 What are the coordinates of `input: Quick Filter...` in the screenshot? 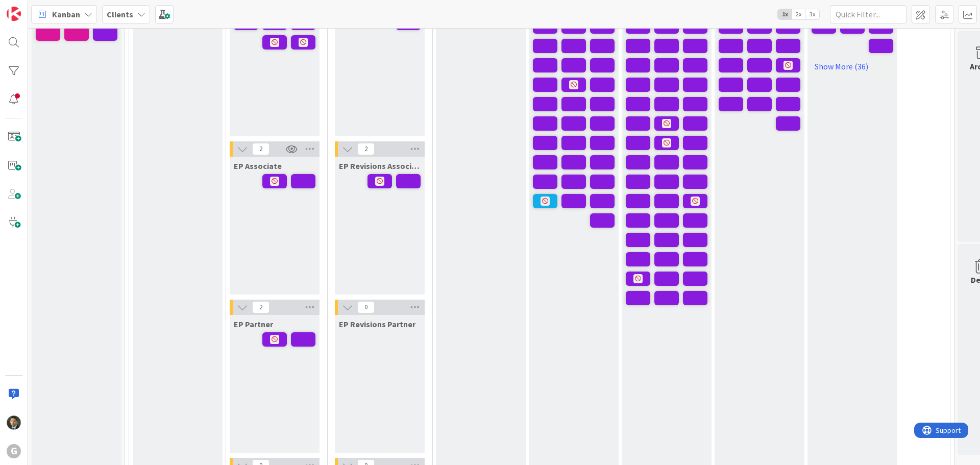 It's located at (869, 14).